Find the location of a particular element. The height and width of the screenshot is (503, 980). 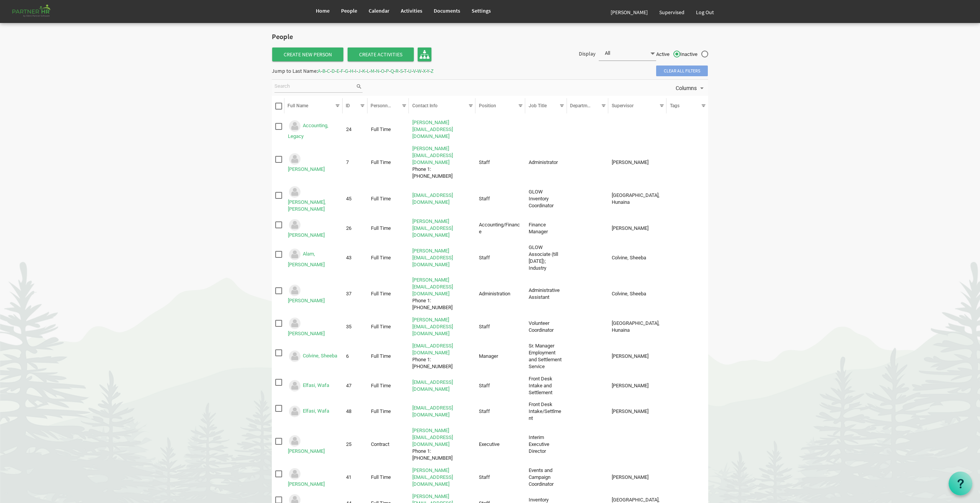

span: Clear all filters is located at coordinates (682, 71).